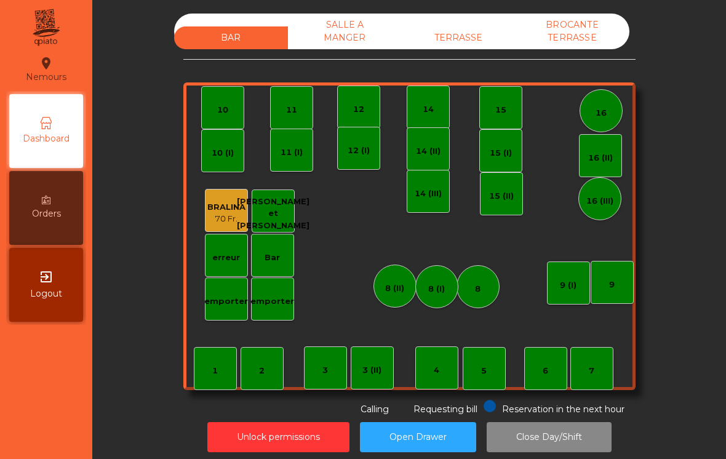 The width and height of the screenshot is (726, 459). I want to click on div: 10 (I), so click(223, 153).